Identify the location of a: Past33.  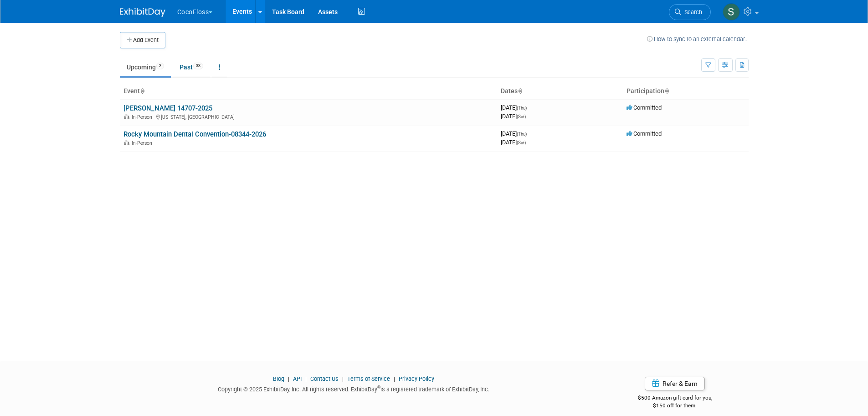
(191, 67).